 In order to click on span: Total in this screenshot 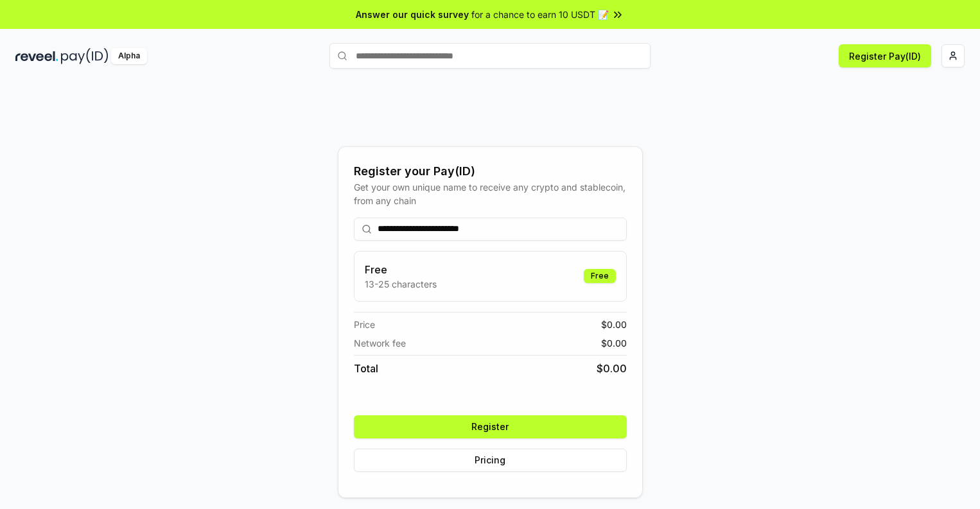, I will do `click(366, 369)`.